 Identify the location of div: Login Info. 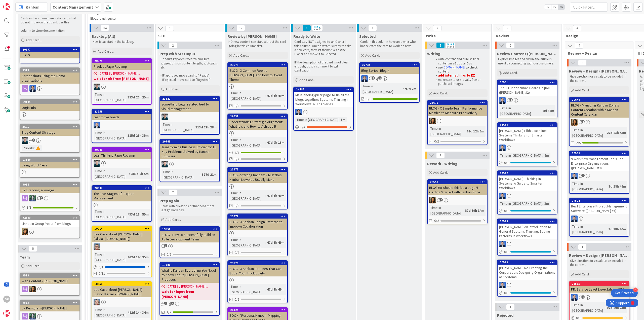
(50, 108).